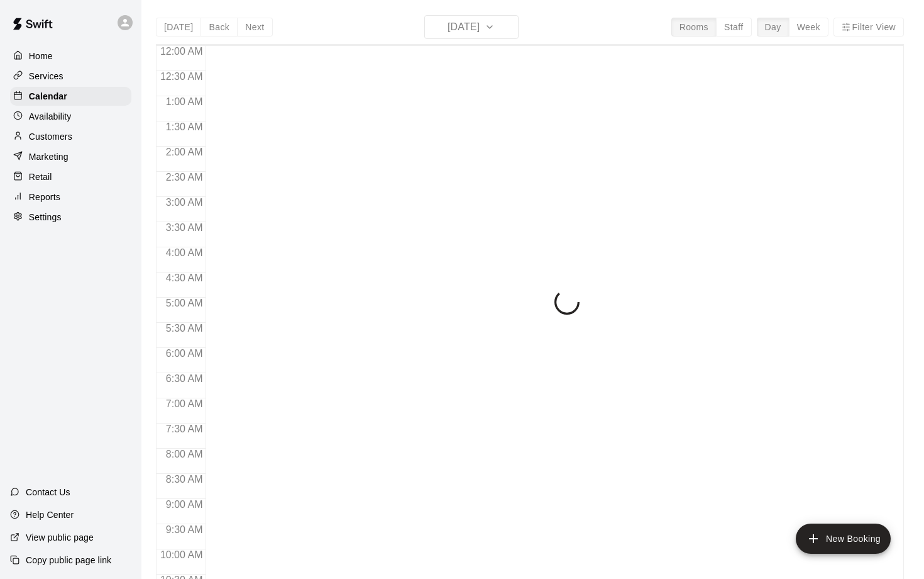  What do you see at coordinates (50, 136) in the screenshot?
I see `p: Customers` at bounding box center [50, 136].